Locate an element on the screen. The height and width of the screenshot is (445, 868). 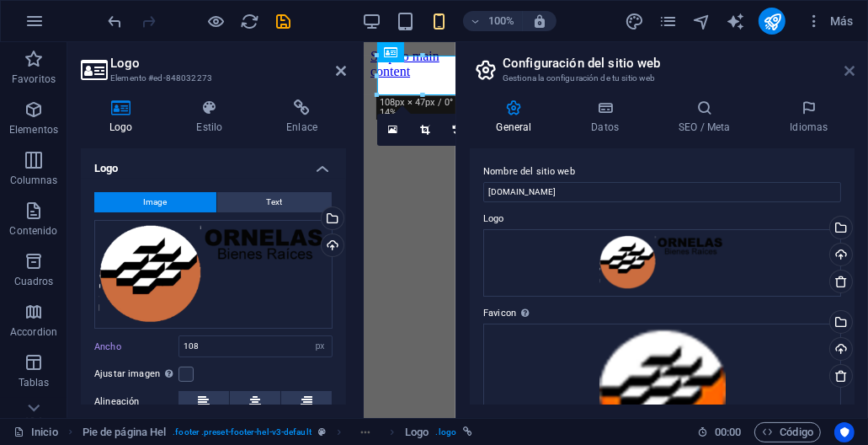
i: Este elemento está vinculado is located at coordinates (468, 432).